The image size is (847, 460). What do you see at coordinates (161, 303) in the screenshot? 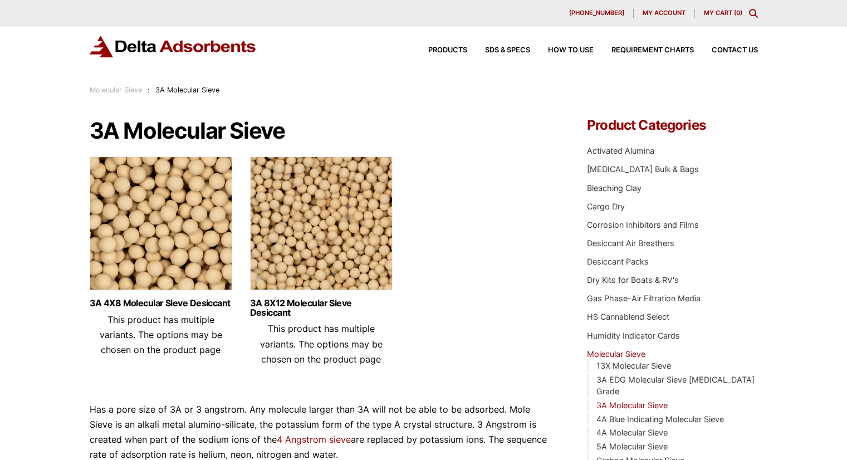
I see `a: 3A 4X8 Molecular Sieve Desiccant` at bounding box center [161, 303].